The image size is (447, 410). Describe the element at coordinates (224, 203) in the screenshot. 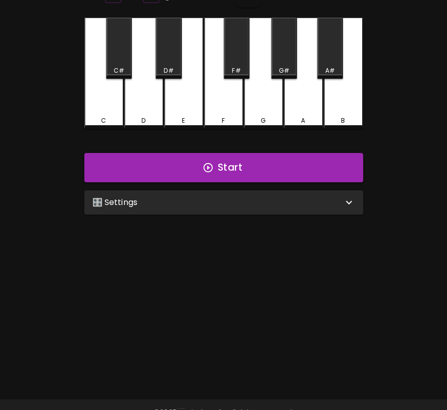

I see `div: 🎛️ Settings` at that location.